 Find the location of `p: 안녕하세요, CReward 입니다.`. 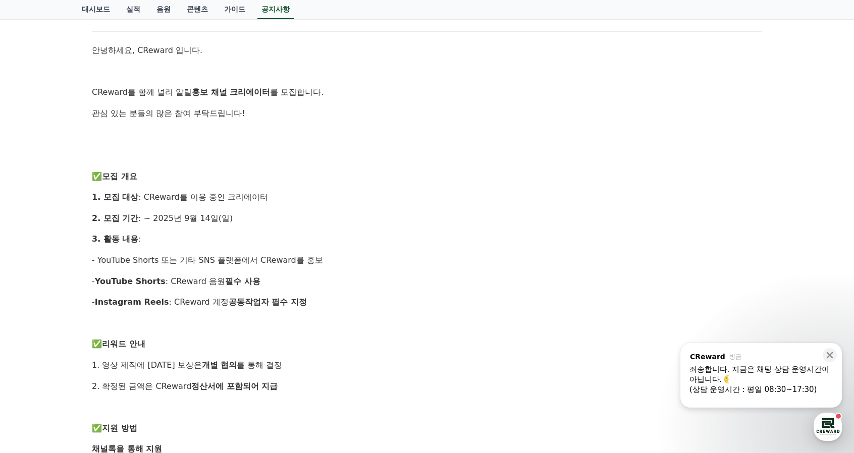

p: 안녕하세요, CReward 입니다. is located at coordinates (427, 50).